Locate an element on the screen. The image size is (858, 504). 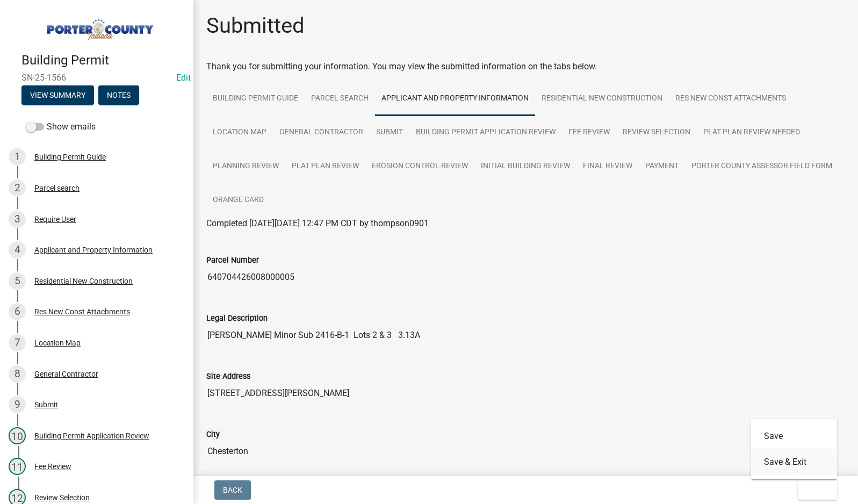
div: Require User is located at coordinates (56, 219).